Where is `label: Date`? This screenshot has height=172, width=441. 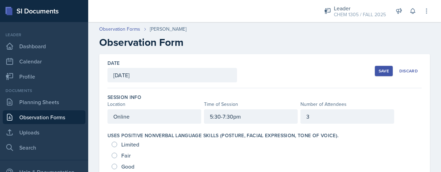 label: Date is located at coordinates (113, 63).